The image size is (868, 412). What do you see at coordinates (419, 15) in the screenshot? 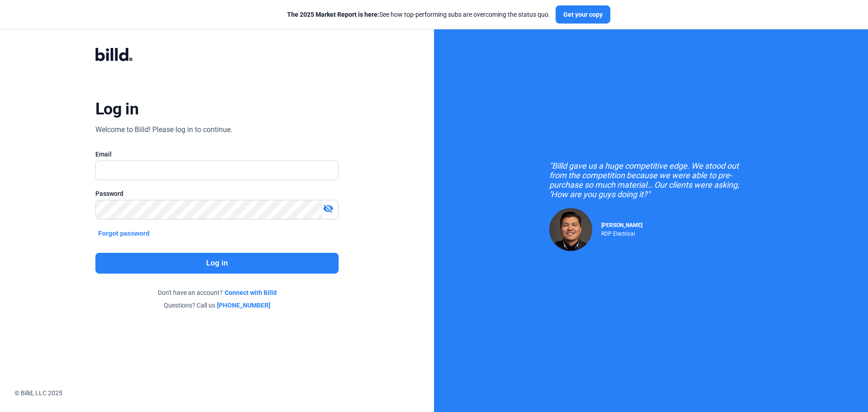
I see `div: See how top-performing subs are overcoming the status quo.` at bounding box center [419, 15].